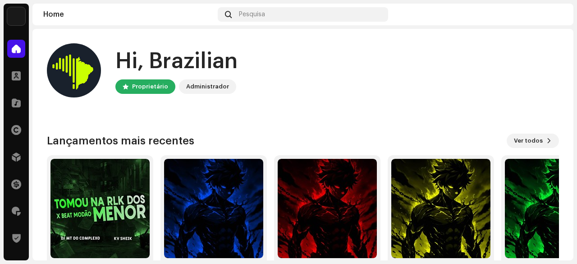 The image size is (577, 264). I want to click on div: Hi, Brazilian, so click(176, 61).